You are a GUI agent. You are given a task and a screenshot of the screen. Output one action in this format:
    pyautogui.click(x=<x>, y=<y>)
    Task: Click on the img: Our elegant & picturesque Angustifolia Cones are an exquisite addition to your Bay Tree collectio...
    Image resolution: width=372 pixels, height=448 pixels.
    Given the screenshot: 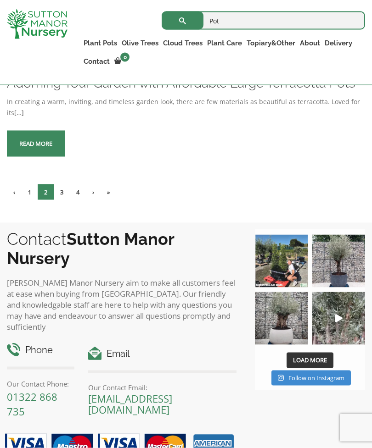 What is the action you would take?
    pyautogui.click(x=281, y=261)
    